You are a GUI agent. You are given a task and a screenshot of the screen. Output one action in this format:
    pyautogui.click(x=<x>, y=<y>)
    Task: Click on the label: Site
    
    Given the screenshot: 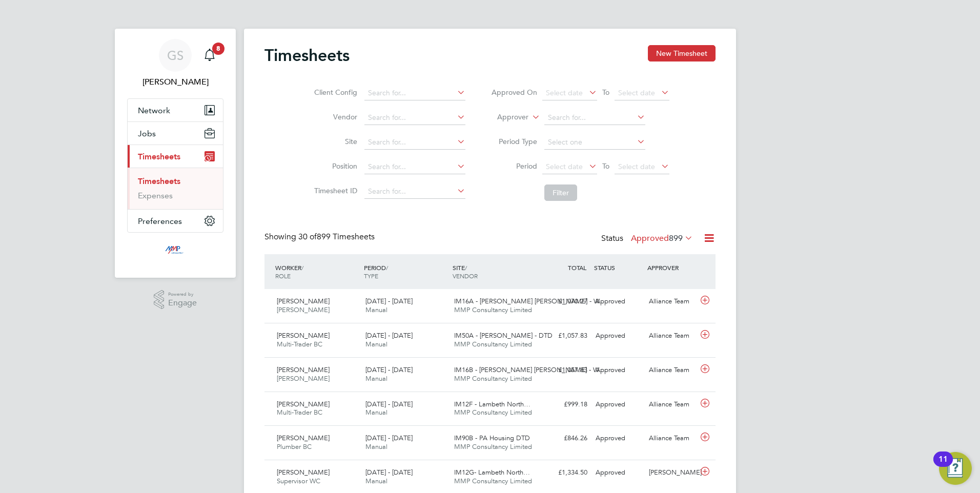 What is the action you would take?
    pyautogui.click(x=334, y=142)
    